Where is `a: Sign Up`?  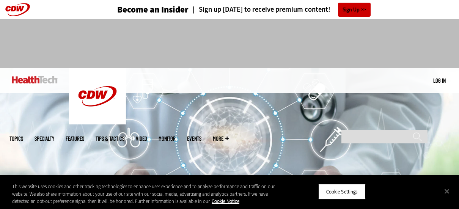
a: Sign Up is located at coordinates (354, 9).